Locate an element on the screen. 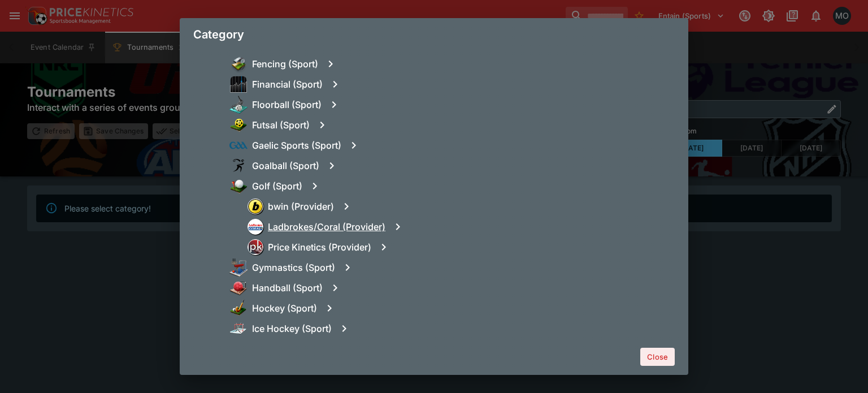 The height and width of the screenshot is (393, 868). img: gaelic_sports.png is located at coordinates (239, 146).